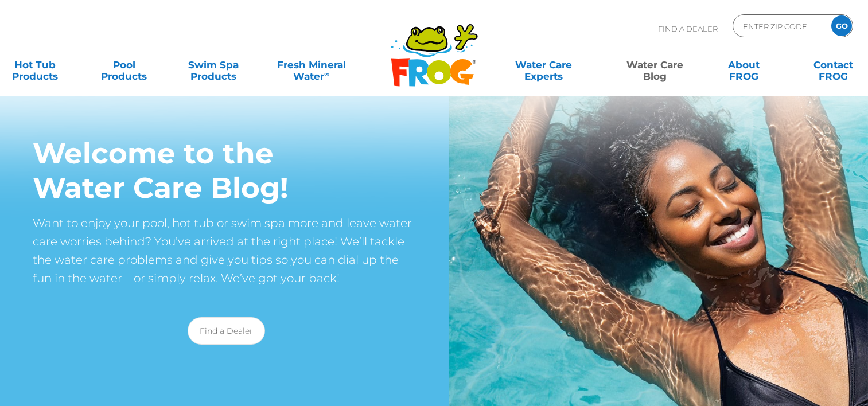 The image size is (868, 406). Describe the element at coordinates (226, 331) in the screenshot. I see `a: Find a Dealer` at that location.